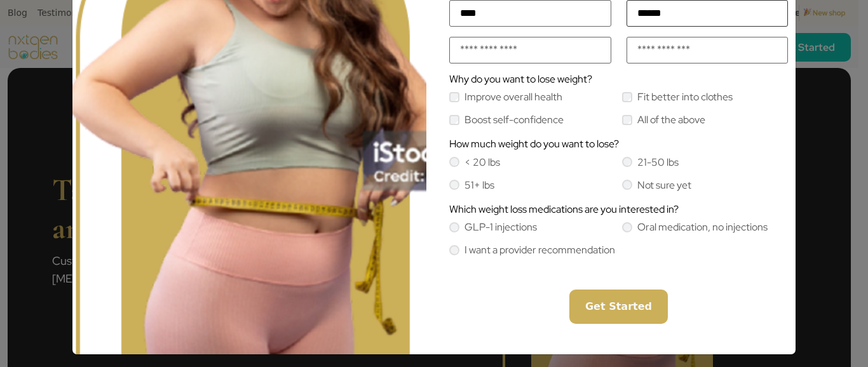 This screenshot has height=367, width=868. What do you see at coordinates (520, 79) in the screenshot?
I see `label: Why do you want to lose weight?` at bounding box center [520, 79].